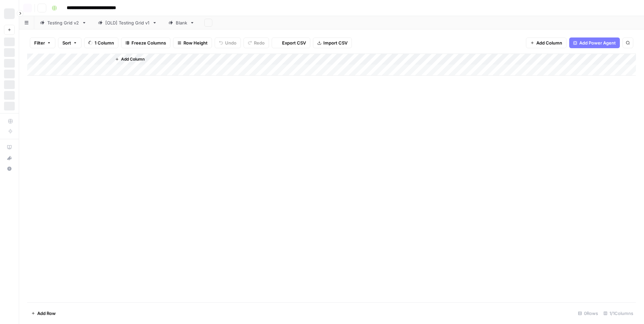 This screenshot has width=644, height=324. Describe the element at coordinates (70, 43) in the screenshot. I see `button: Sort` at that location.